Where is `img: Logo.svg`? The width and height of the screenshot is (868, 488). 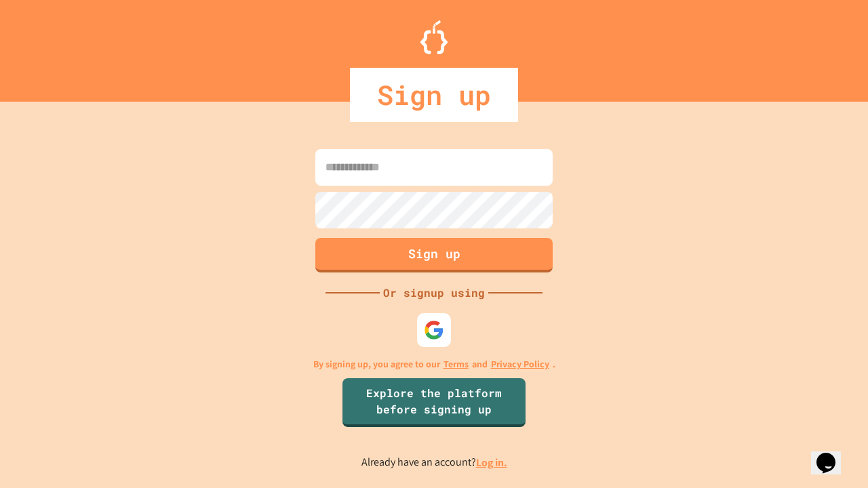 img: Logo.svg is located at coordinates (434, 37).